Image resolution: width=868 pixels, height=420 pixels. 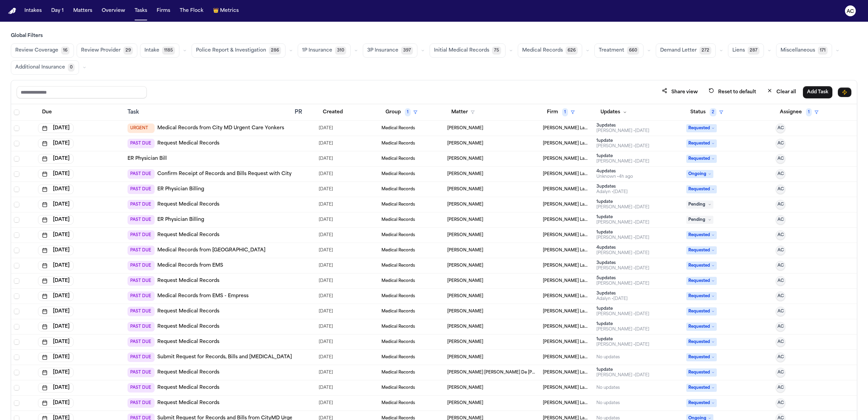 What do you see at coordinates (705, 50) in the screenshot?
I see `span: 272` at bounding box center [705, 50].